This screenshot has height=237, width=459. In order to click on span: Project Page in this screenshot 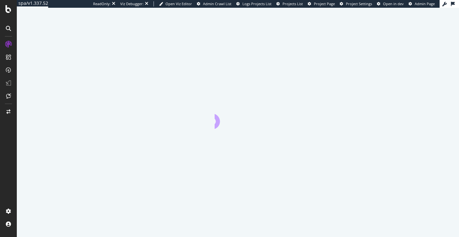, I will do `click(324, 4)`.